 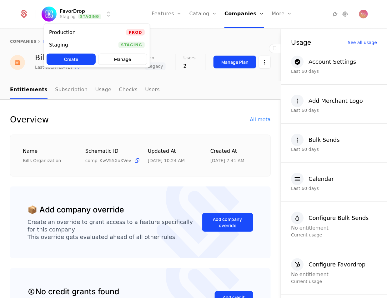 What do you see at coordinates (132, 45) in the screenshot?
I see `span: Staging` at bounding box center [132, 45].